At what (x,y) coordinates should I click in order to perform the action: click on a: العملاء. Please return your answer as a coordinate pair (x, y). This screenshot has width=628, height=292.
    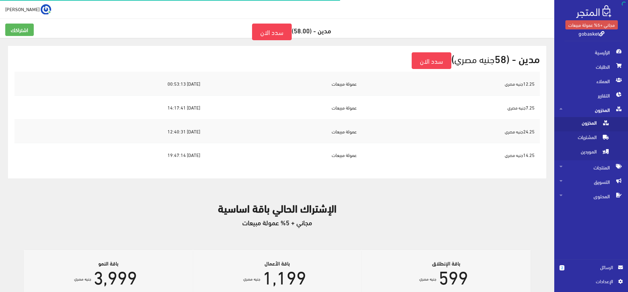
    Looking at the image, I should click on (591, 81).